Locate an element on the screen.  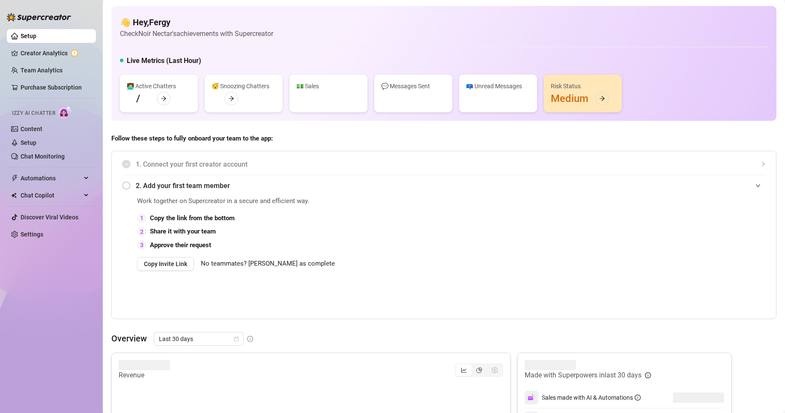
a: Content is located at coordinates (31, 129).